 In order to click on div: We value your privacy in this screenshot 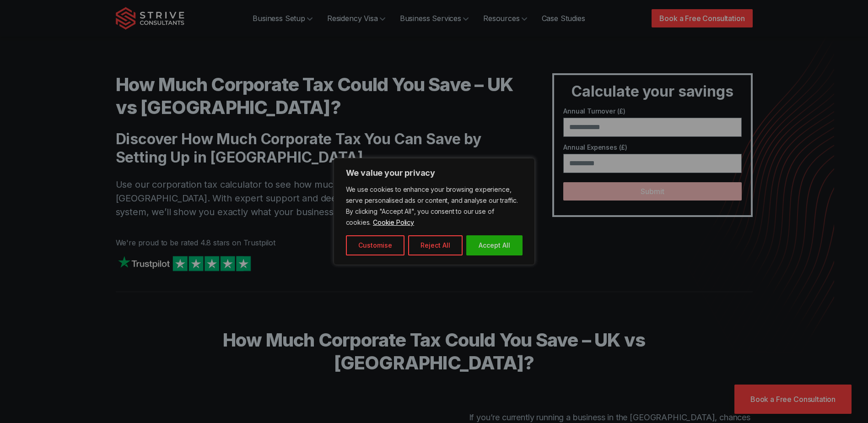, I will do `click(434, 211)`.